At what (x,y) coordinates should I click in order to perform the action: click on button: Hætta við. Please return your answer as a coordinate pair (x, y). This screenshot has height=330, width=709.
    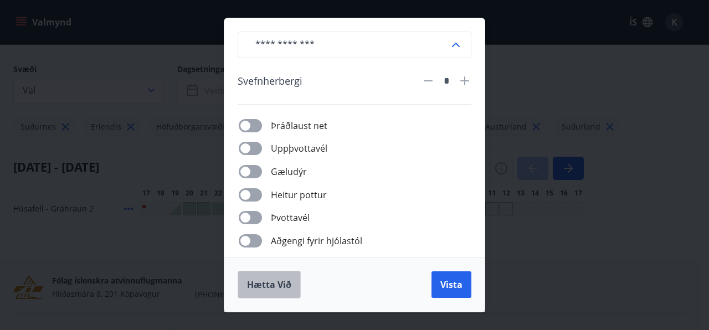
    Looking at the image, I should click on (269, 285).